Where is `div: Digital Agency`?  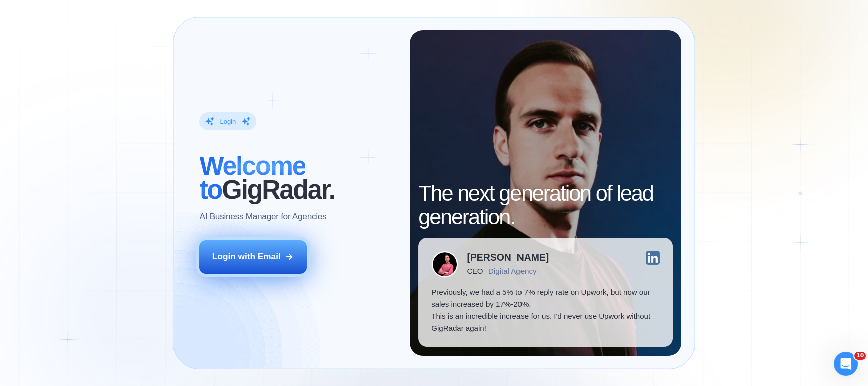 div: Digital Agency is located at coordinates (512, 271).